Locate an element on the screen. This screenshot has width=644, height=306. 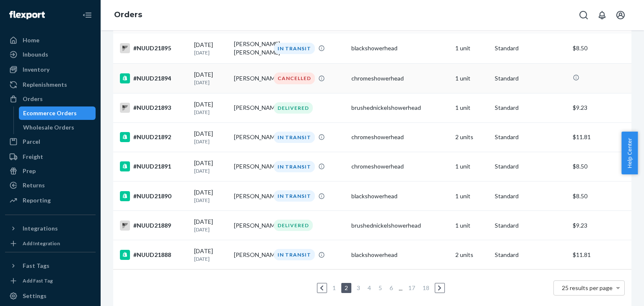
button: Close Navigation is located at coordinates (87, 15).